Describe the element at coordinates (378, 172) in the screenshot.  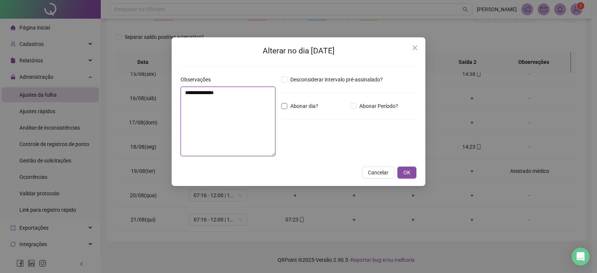
I see `button: Cancelar` at that location.